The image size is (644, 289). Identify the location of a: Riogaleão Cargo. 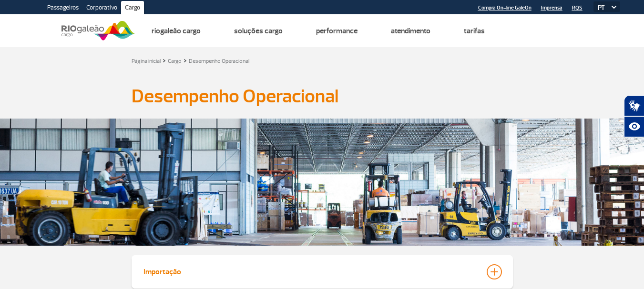
(176, 31).